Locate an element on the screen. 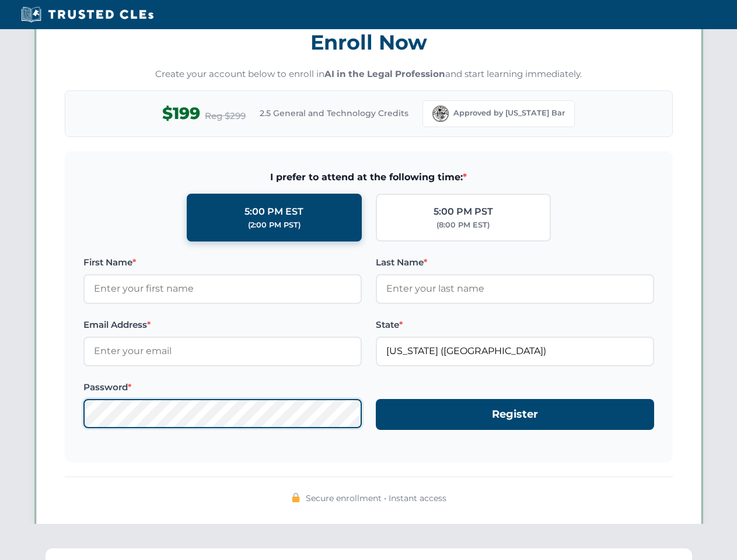 This screenshot has height=560, width=737. div: 5:00 PM EST is located at coordinates (274, 211).